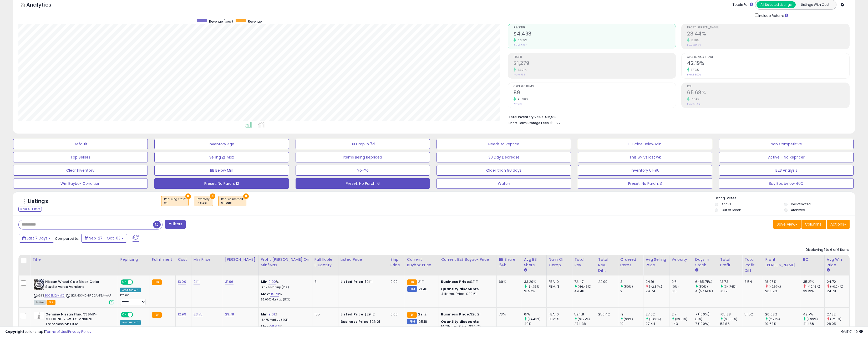 The image size is (868, 337). Describe the element at coordinates (80, 144) in the screenshot. I see `button: Default` at that location.